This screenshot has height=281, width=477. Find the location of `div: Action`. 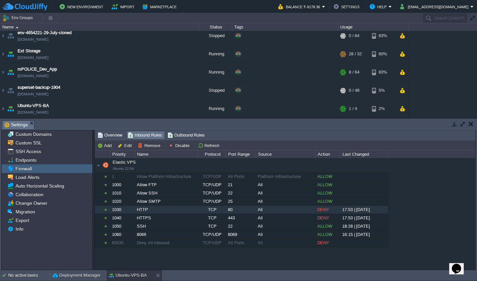

div: Action is located at coordinates (328, 154).